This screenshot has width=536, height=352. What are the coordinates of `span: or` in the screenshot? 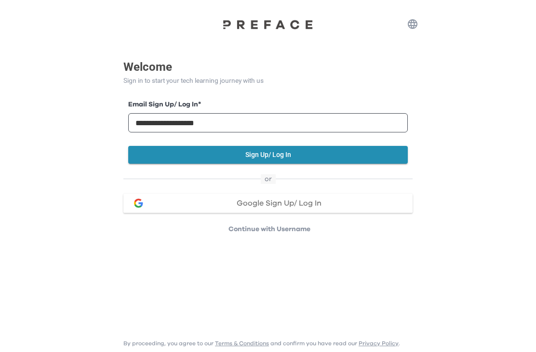 It's located at (268, 179).